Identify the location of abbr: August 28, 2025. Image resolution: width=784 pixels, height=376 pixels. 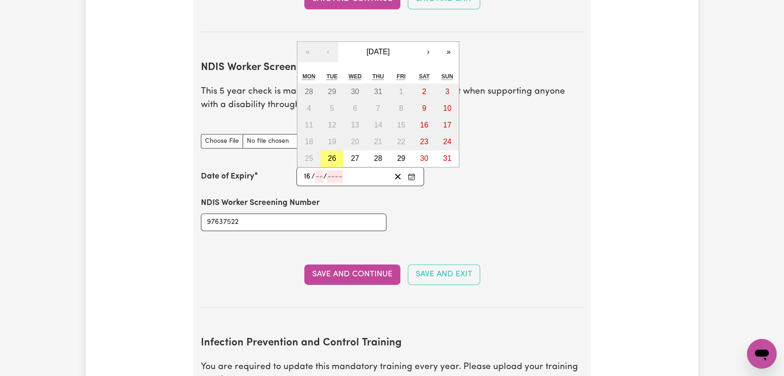
(378, 158).